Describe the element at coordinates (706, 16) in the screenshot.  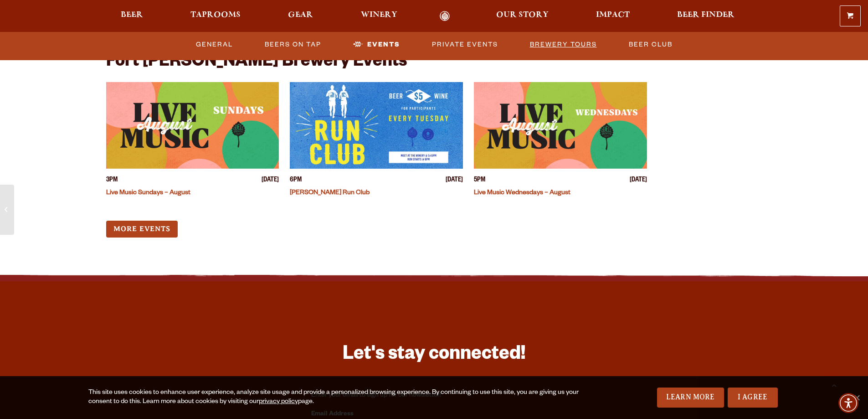
I see `a: Beer Finder` at that location.